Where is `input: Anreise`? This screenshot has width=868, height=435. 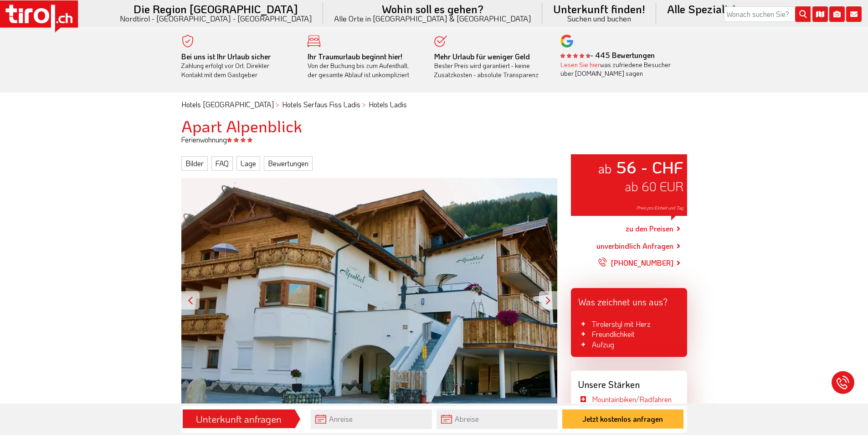 input: Anreise is located at coordinates (372, 419).